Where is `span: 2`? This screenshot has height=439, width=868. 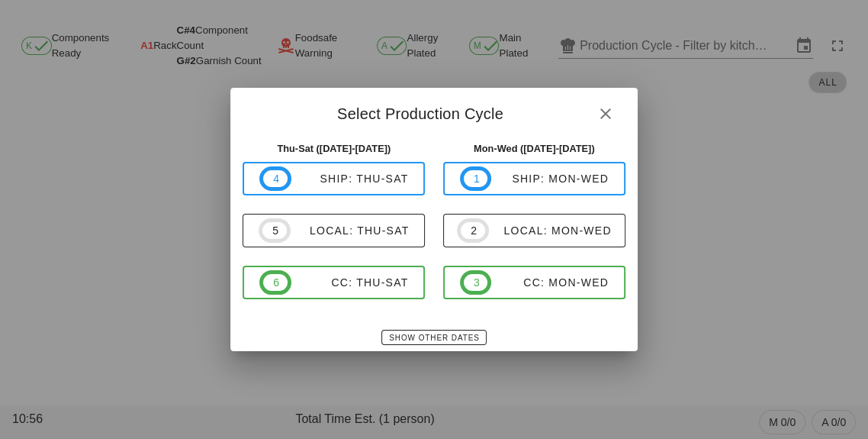
span: 2 is located at coordinates (473, 230).